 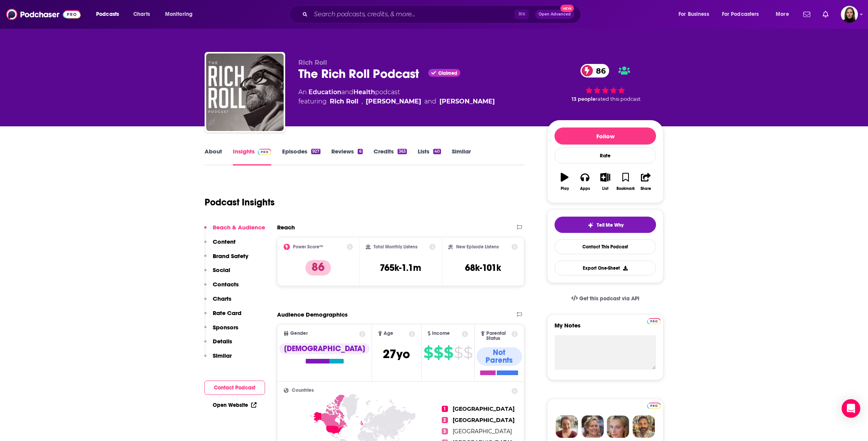 I want to click on button: Export One-Sheet, so click(x=605, y=268).